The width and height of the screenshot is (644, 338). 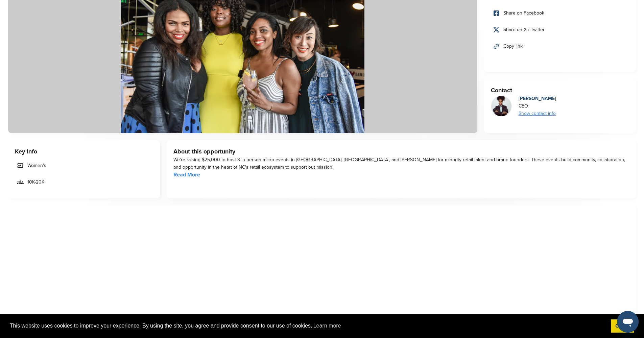 I want to click on span: Women's, so click(x=37, y=165).